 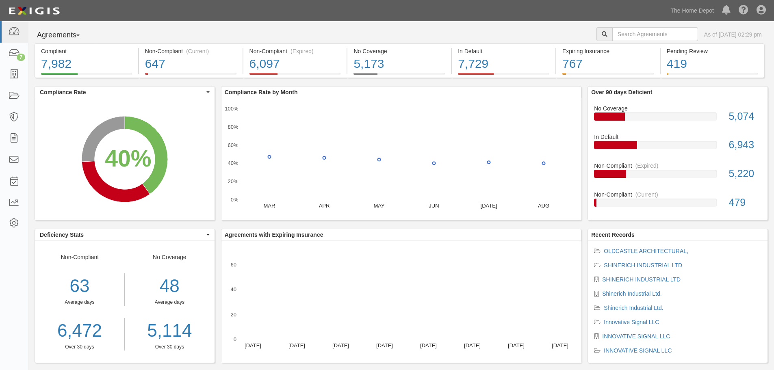 I want to click on a: Innovative Signal LLC, so click(x=631, y=322).